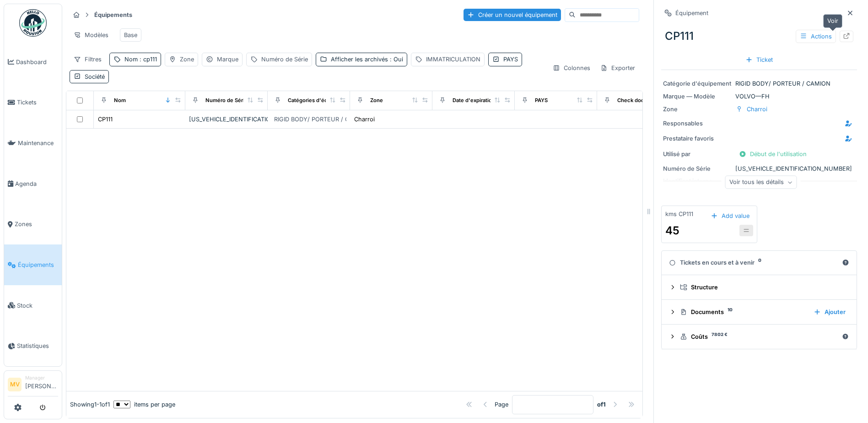 The image size is (868, 423). I want to click on div: Modèles, so click(91, 35).